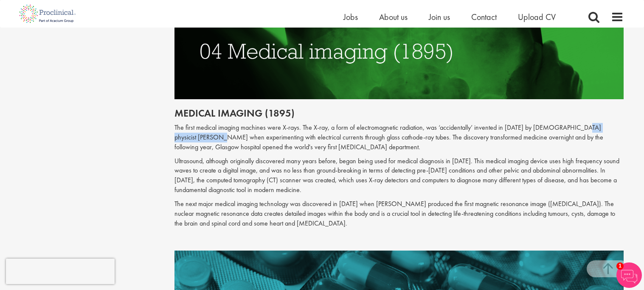  Describe the element at coordinates (393, 17) in the screenshot. I see `span: About us` at that location.